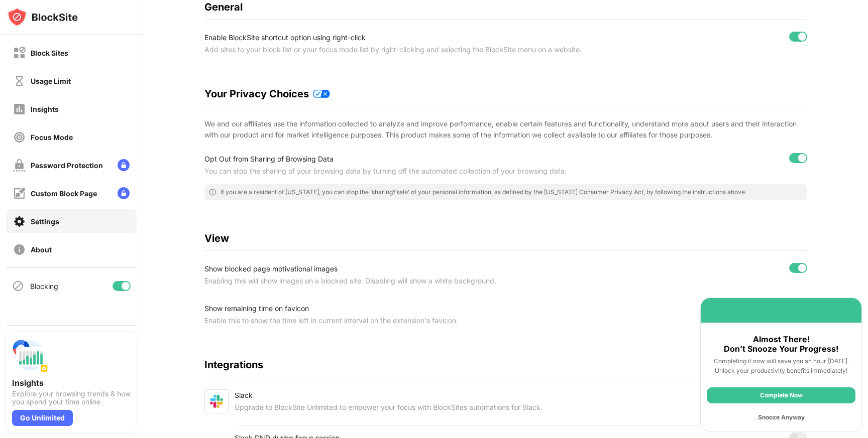 This screenshot has width=868, height=438. I want to click on img: settings-on.svg, so click(19, 222).